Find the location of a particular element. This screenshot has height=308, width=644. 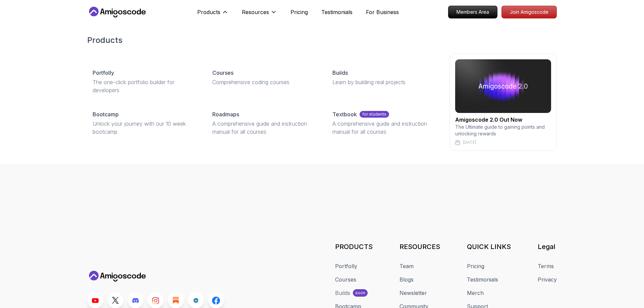

p: Courses is located at coordinates (223, 73).